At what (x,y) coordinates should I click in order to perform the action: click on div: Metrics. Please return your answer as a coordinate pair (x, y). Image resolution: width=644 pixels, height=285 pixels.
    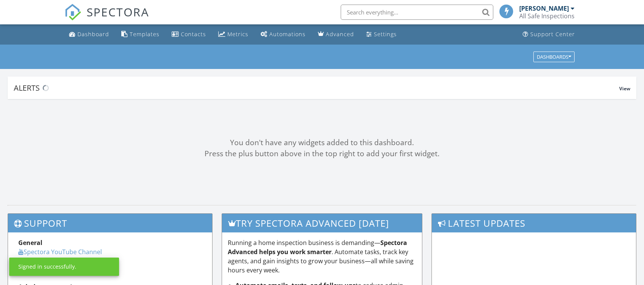
    Looking at the image, I should click on (238, 34).